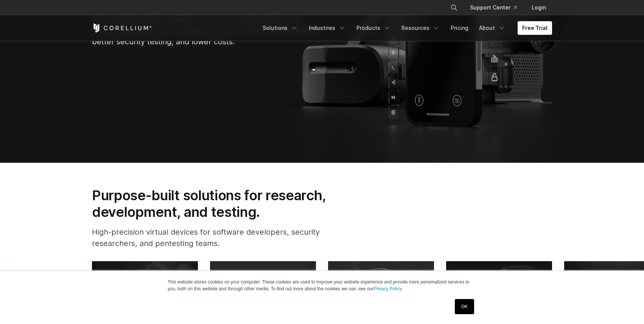  What do you see at coordinates (281, 28) in the screenshot?
I see `a: Solutions` at bounding box center [281, 28].